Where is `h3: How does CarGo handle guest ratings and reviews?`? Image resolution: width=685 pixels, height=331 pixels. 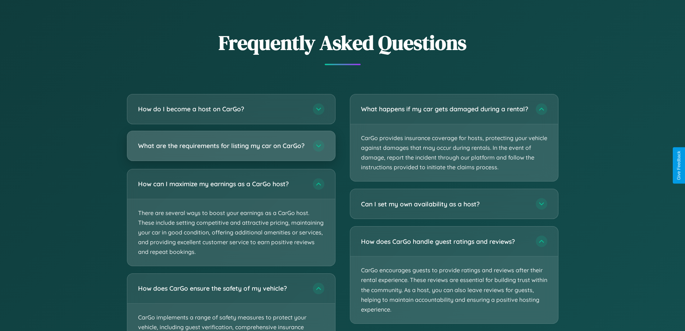
h3: How does CarGo handle guest ratings and reviews? is located at coordinates (445, 241).